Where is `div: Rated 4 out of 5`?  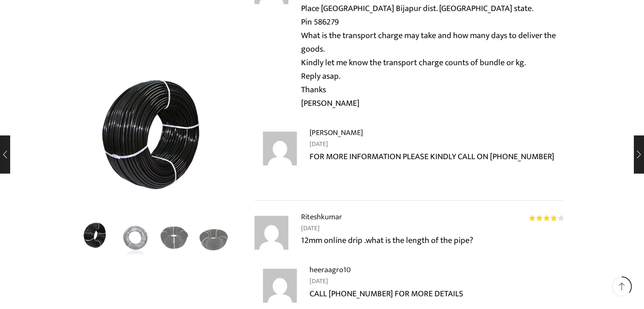
div: Rated 4 out of 5 is located at coordinates (547, 218).